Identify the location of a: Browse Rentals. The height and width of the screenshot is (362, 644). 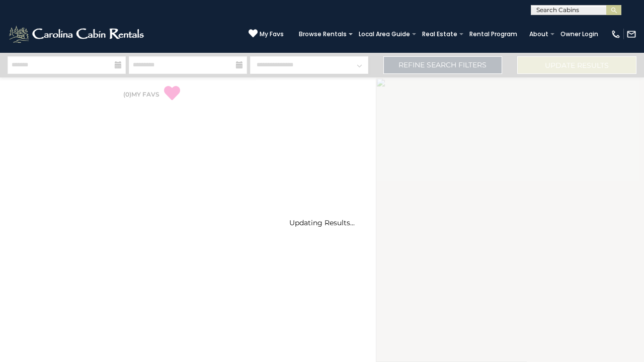
(323, 34).